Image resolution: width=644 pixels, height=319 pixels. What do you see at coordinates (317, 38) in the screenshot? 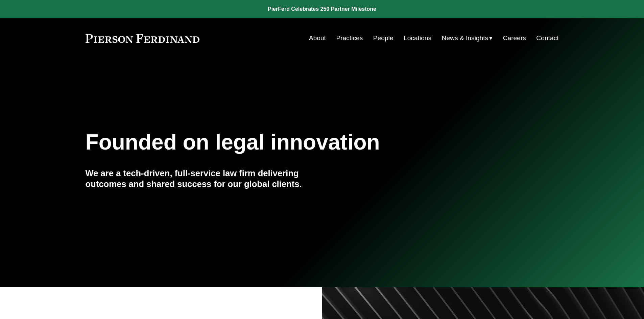
I see `a: About` at bounding box center [317, 38].